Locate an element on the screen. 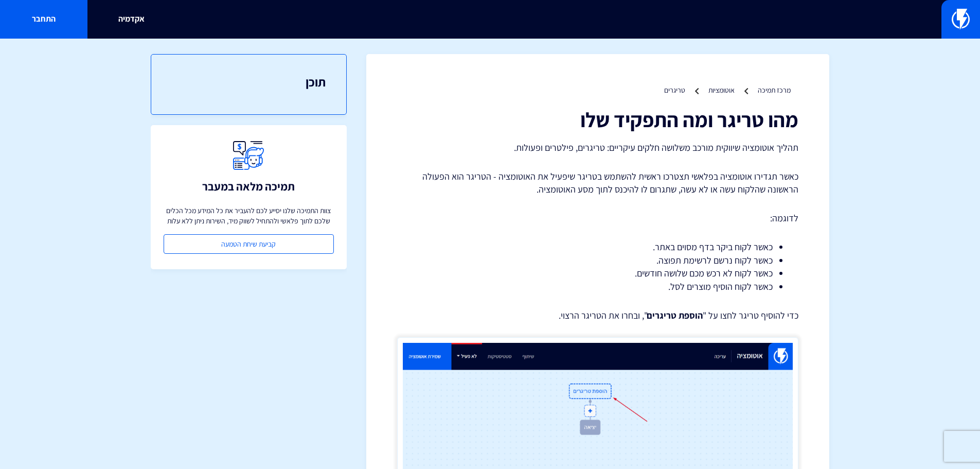  p: כדי להוסיף טריגר לחצו על " ", ובחרו את הטריגר הרצוי. is located at coordinates (598, 316).